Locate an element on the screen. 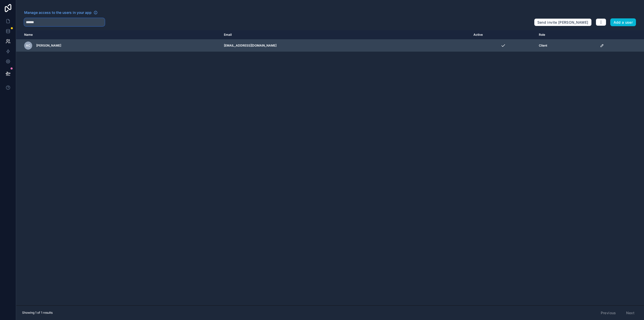 The width and height of the screenshot is (644, 320). th: Name is located at coordinates (119, 35).